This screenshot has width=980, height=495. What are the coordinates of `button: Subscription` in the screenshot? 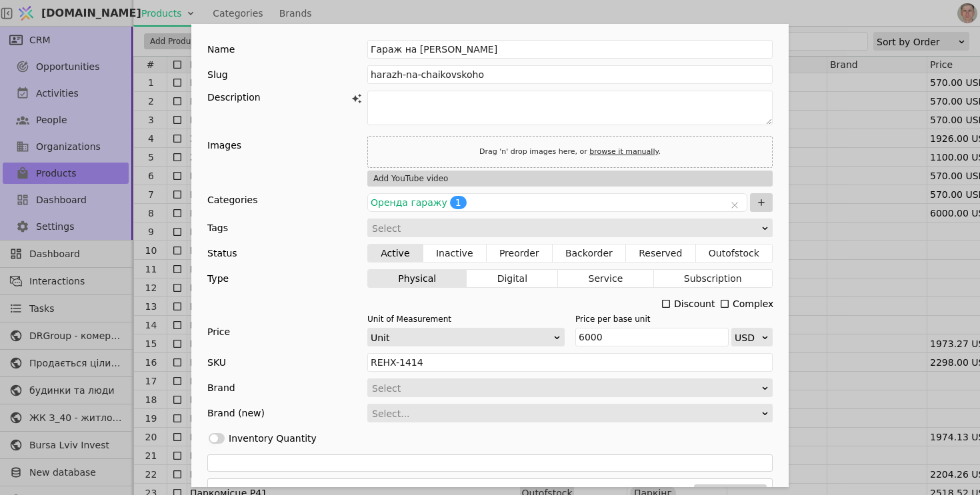 It's located at (713, 279).